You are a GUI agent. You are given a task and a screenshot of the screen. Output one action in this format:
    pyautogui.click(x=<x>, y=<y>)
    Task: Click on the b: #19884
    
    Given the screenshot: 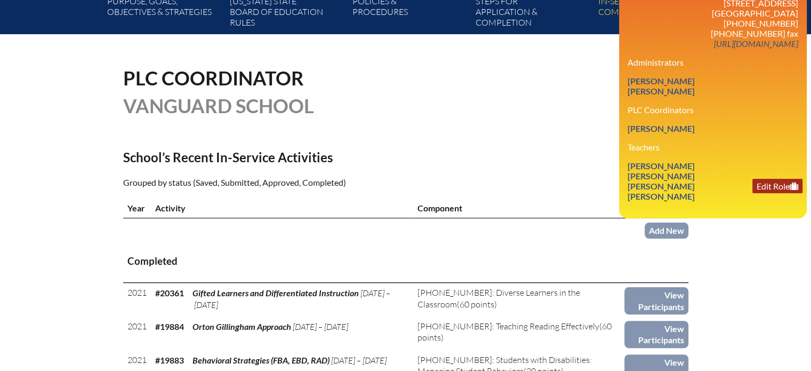 What is the action you would take?
    pyautogui.click(x=170, y=326)
    